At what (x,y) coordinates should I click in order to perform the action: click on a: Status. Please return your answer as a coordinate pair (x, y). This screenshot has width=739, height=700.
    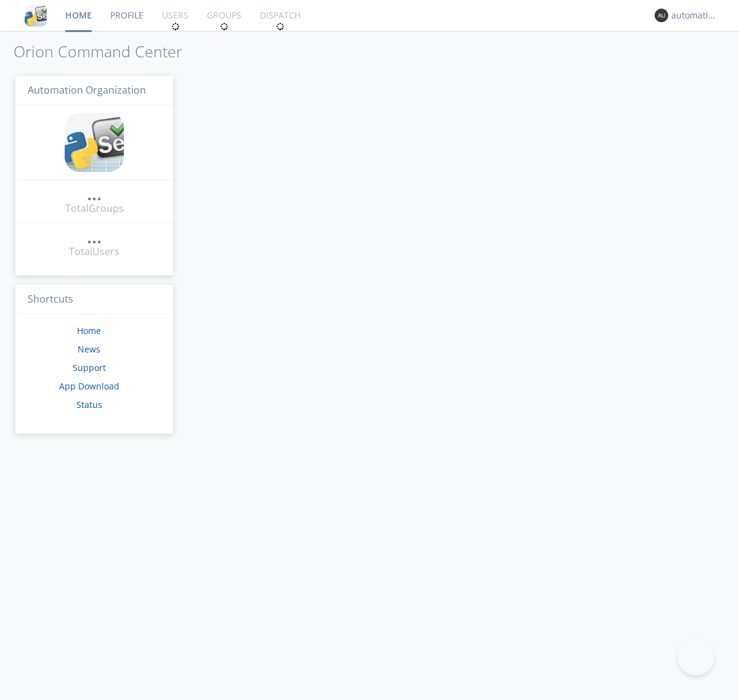
    Looking at the image, I should click on (89, 404).